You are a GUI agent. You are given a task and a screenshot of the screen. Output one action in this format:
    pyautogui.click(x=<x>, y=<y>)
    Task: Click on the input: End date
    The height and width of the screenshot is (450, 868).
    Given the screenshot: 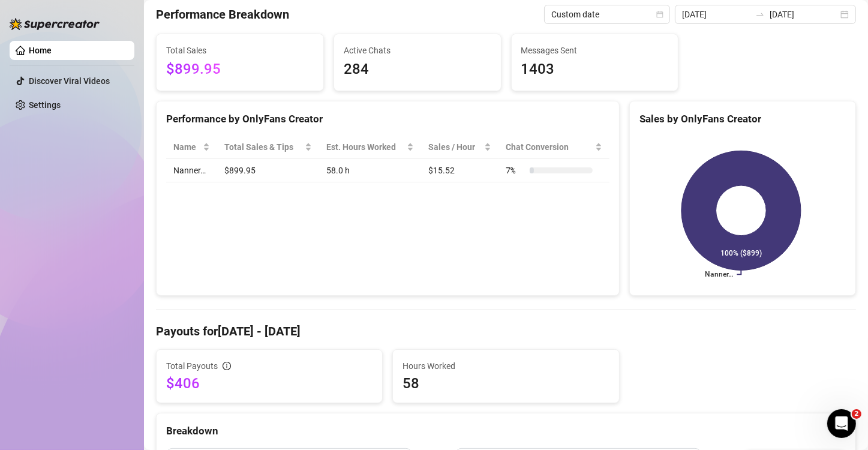 What is the action you would take?
    pyautogui.click(x=804, y=14)
    